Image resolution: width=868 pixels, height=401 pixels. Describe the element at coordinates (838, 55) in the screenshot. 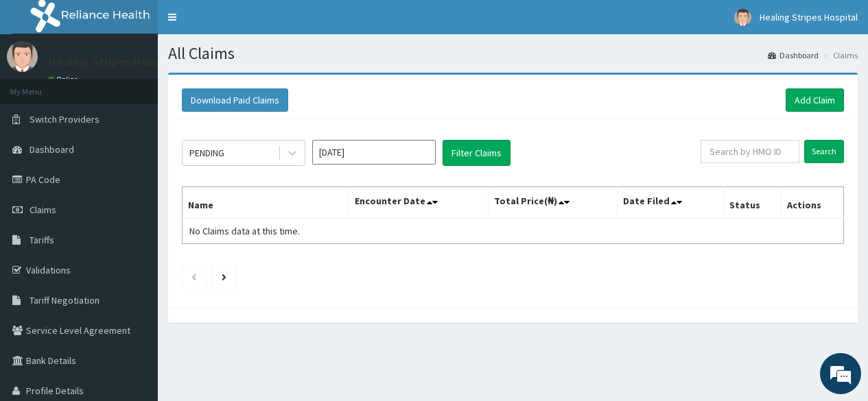

I see `li: Claims` at that location.